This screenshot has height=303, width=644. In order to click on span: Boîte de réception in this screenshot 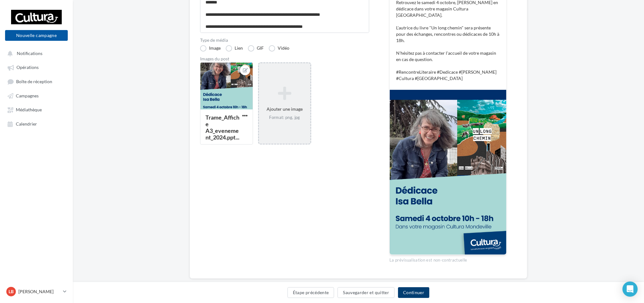, I will do `click(34, 81)`.